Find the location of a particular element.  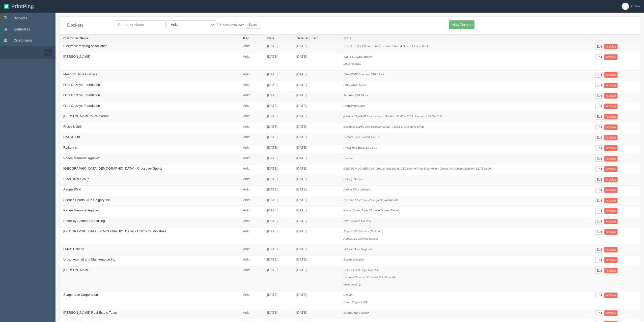

i: Custom 1 Inch Voucher Tyvek Wristbands is located at coordinates (371, 200).